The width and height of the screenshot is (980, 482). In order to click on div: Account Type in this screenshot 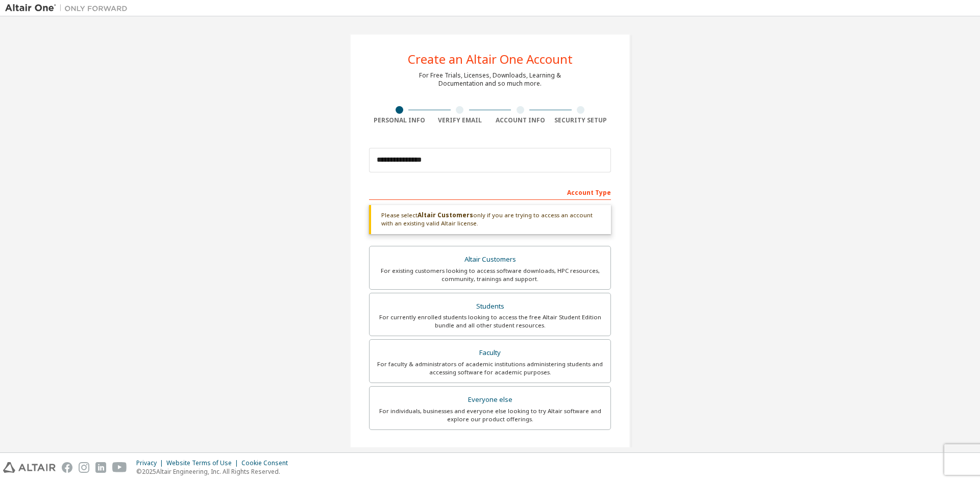, I will do `click(490, 192)`.